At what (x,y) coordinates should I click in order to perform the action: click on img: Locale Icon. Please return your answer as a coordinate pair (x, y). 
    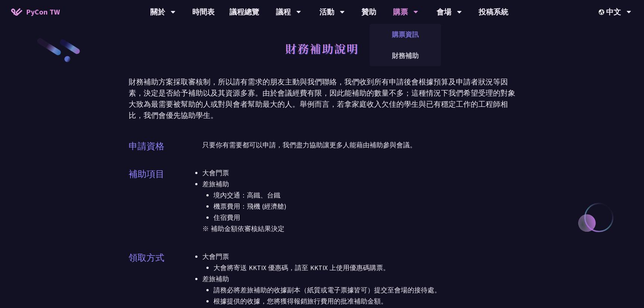
    Looking at the image, I should click on (603, 12).